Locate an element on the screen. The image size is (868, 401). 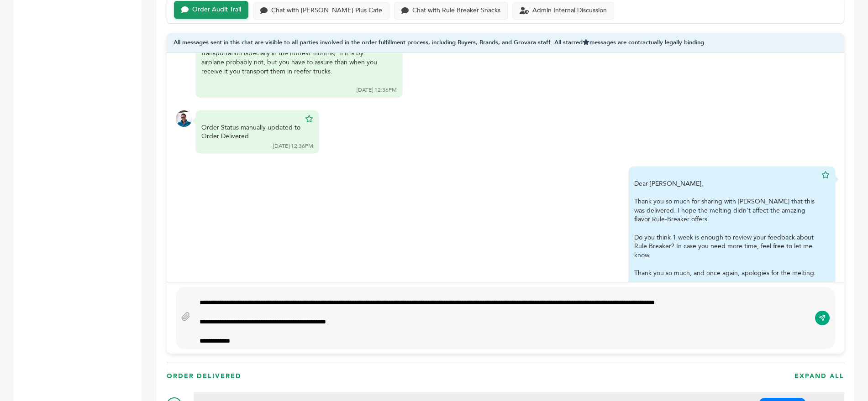
div: Chat with Rule Breaker Snacks is located at coordinates (456, 10).